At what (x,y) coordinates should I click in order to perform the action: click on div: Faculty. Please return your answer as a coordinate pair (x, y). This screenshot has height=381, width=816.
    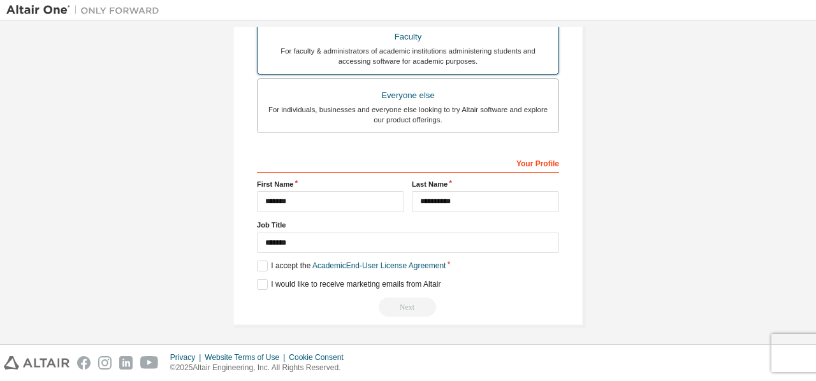
    Looking at the image, I should click on (408, 37).